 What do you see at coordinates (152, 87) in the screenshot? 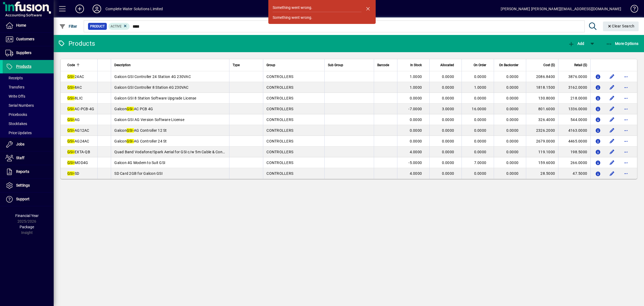
I see `span: Galcon GSI Controller 8 Station 4G 230VAC` at bounding box center [152, 87].